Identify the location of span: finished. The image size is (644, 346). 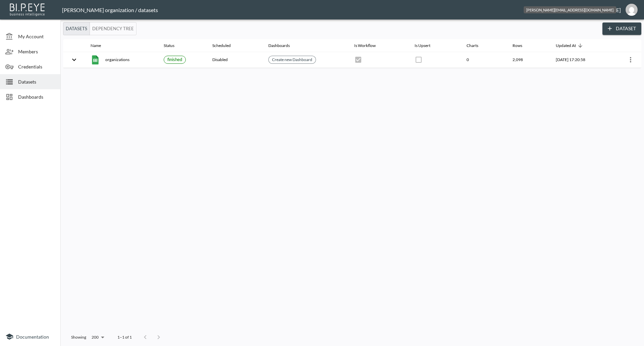
(175, 60).